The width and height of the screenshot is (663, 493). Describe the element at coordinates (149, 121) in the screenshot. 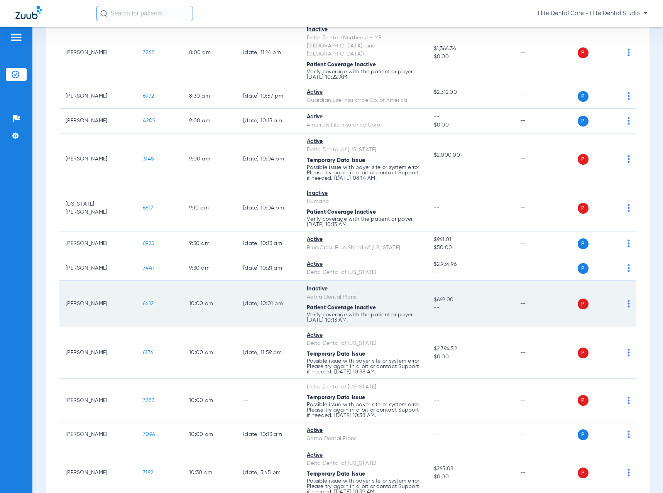

I see `span: 4209` at that location.